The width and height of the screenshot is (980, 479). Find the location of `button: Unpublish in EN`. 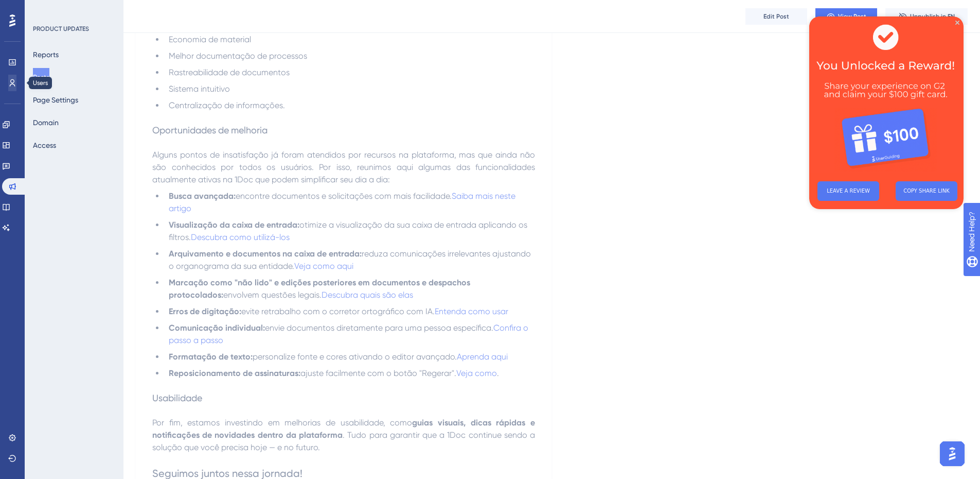

button: Unpublish in EN is located at coordinates (926, 16).